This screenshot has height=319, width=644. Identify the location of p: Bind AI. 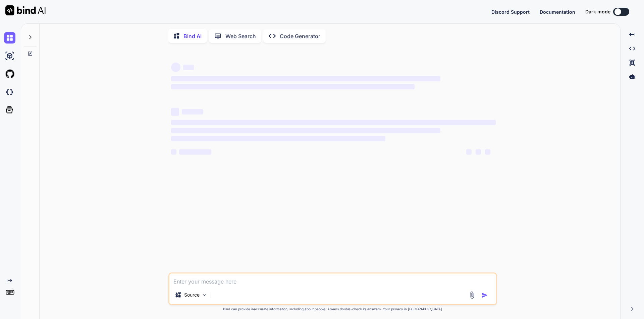
(192, 36).